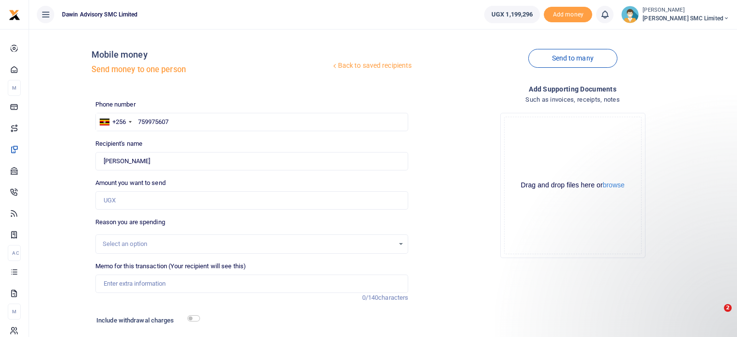 The image size is (737, 337). I want to click on a: Add money, so click(568, 14).